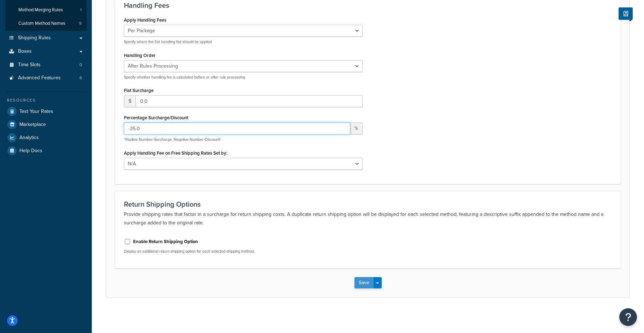 Image resolution: width=644 pixels, height=333 pixels. Describe the element at coordinates (139, 90) in the screenshot. I see `label: Flat Surcharge` at that location.